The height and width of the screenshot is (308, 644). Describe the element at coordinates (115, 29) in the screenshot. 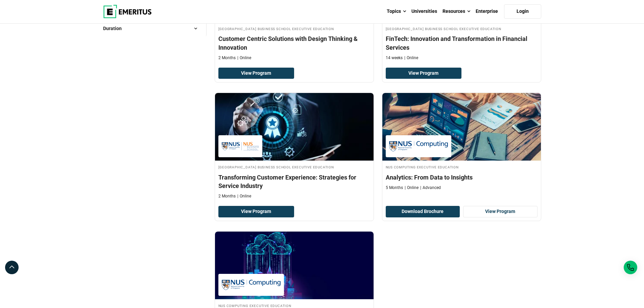

I see `span: Duration` at that location.